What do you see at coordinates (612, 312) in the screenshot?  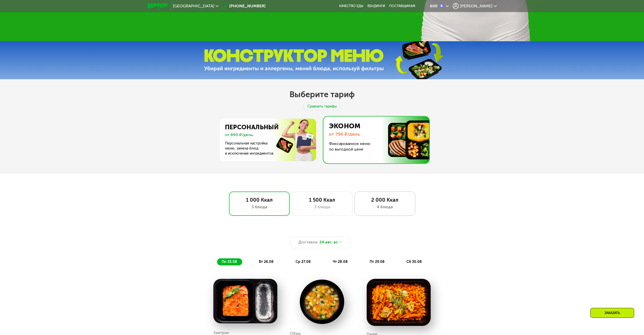 I see `div: Заказать` at bounding box center [612, 312].